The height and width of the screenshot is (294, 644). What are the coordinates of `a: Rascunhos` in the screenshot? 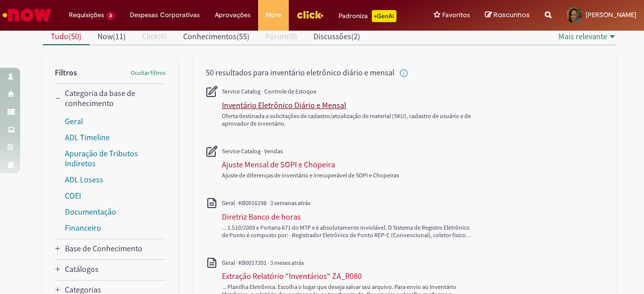 It's located at (507, 15).